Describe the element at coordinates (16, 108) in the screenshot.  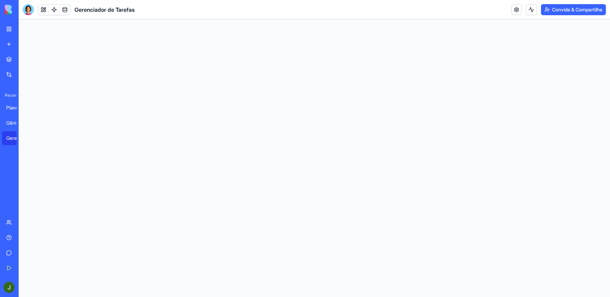
I see `a: Planejador de projetos de equipe moderna` at that location.